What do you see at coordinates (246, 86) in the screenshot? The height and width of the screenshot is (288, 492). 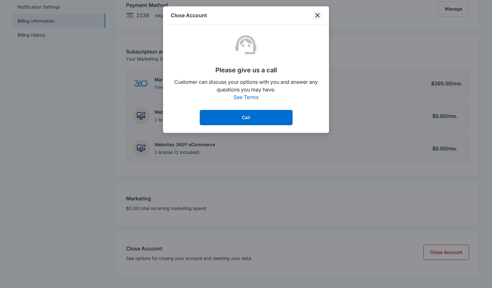 I see `p: Customer can discuss your options with you and answer any questions you may have.` at bounding box center [246, 86].